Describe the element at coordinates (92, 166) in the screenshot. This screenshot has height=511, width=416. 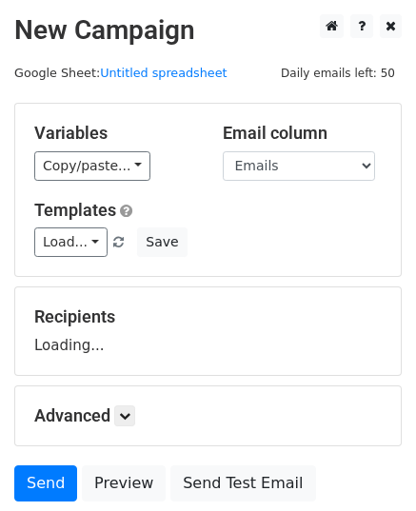
I see `a: Copy/paste...` at that location.